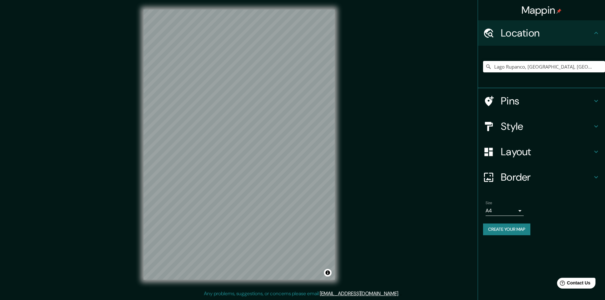 This screenshot has width=605, height=300. I want to click on h4: Layout, so click(546, 152).